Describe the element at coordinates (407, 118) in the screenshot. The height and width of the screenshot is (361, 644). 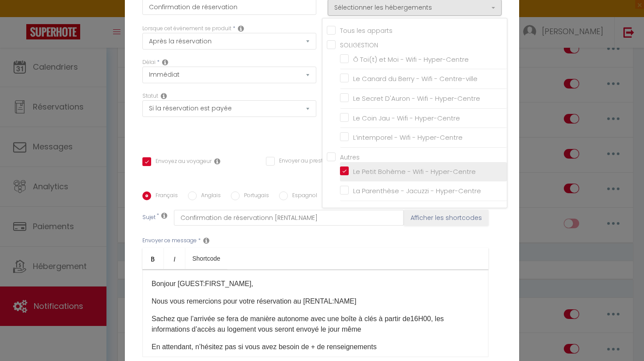
I see `span: Le Coin Jau - Wifi - Hyper-Centre` at that location.